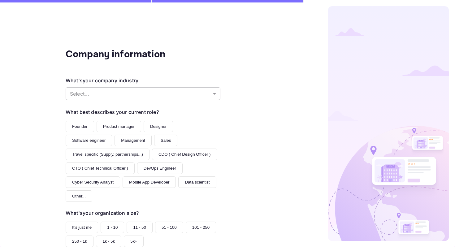 The height and width of the screenshot is (247, 455). What do you see at coordinates (112, 112) in the screenshot?
I see `div: What best describes your current role?` at bounding box center [112, 112].